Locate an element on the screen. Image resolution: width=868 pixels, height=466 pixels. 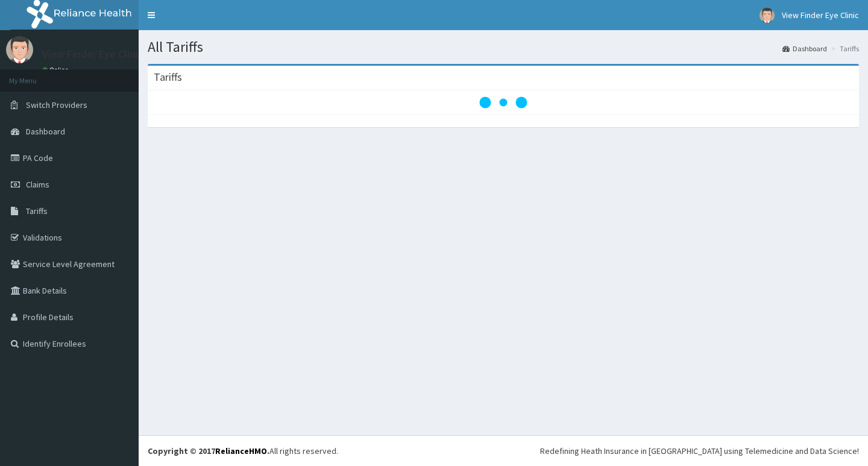
a: Online is located at coordinates (57, 70).